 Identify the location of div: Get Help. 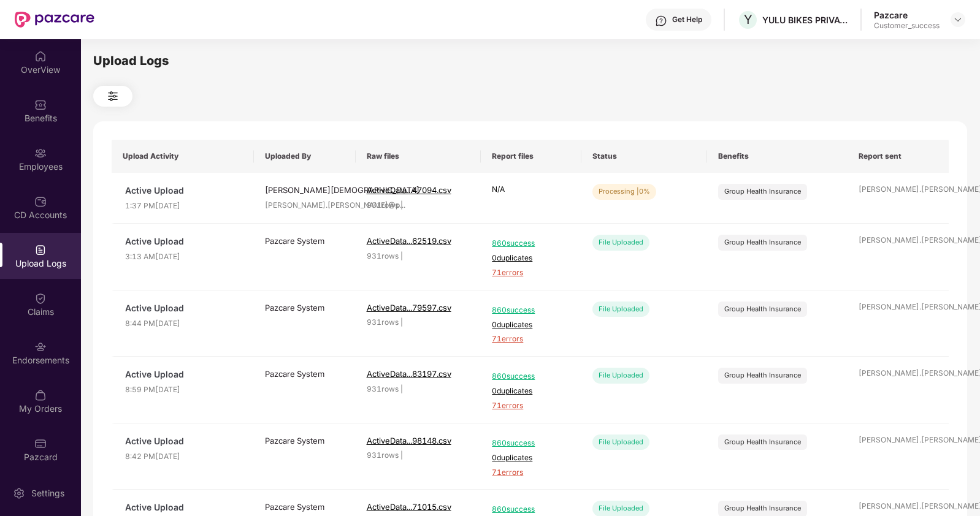
(687, 20).